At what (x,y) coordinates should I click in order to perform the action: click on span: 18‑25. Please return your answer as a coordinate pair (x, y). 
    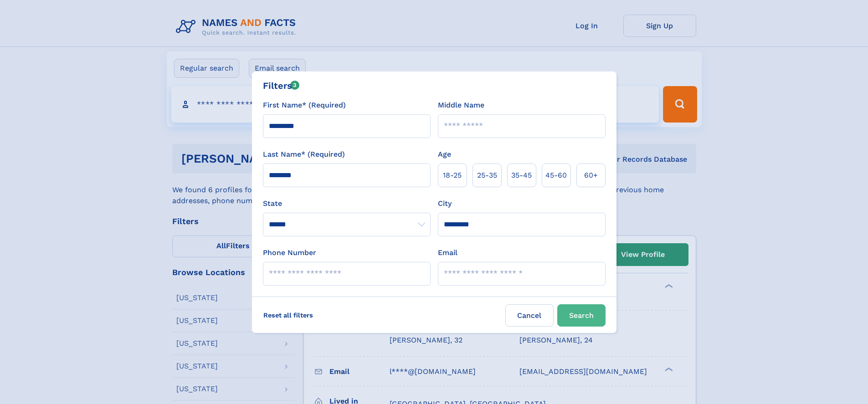
    Looking at the image, I should click on (452, 175).